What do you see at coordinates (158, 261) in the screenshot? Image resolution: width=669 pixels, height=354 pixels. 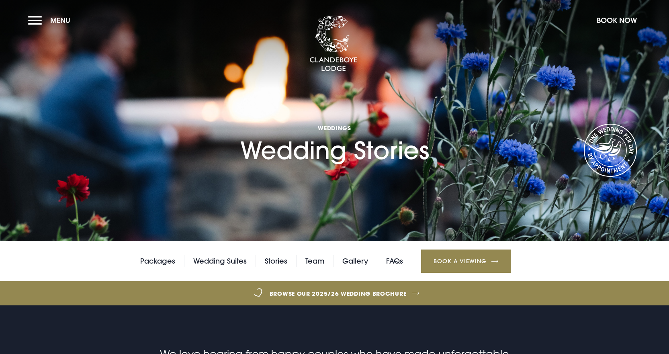 I see `a: Packages` at bounding box center [158, 261].